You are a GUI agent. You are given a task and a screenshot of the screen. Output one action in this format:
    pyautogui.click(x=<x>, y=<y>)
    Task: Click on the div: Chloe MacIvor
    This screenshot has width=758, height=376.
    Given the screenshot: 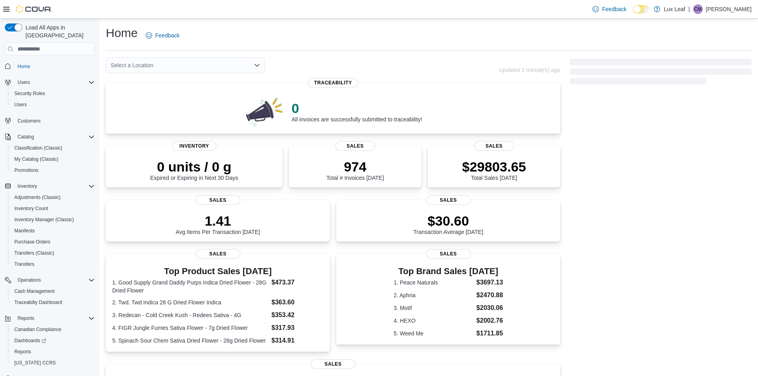 What is the action you would take?
    pyautogui.click(x=698, y=9)
    